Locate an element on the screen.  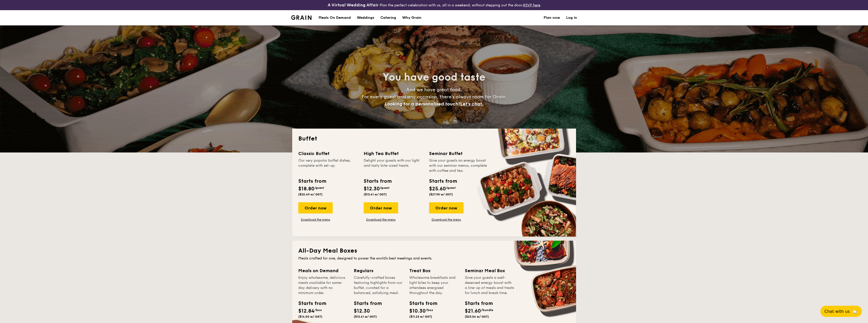
div: Meals on Demand is located at coordinates (323, 270).